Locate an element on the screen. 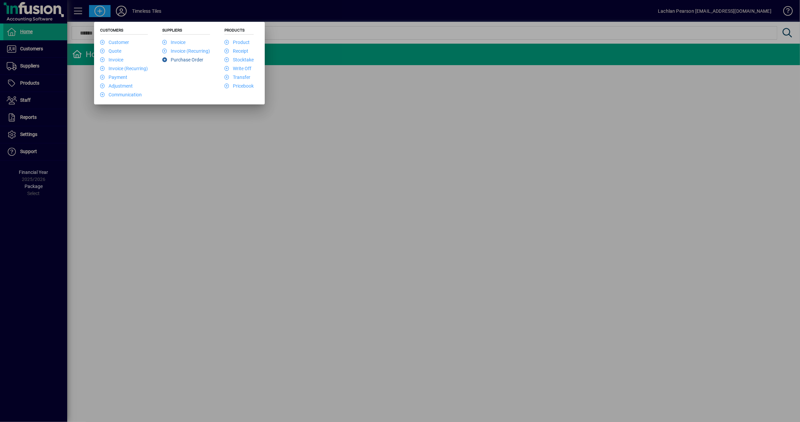  a: Receipt is located at coordinates (236, 51).